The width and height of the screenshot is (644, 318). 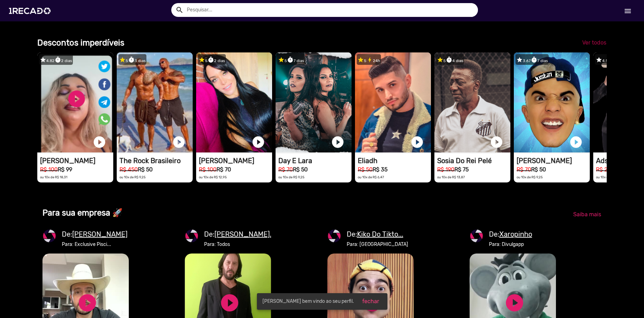 What do you see at coordinates (380, 169) in the screenshot?
I see `b: R$ 35` at bounding box center [380, 169].